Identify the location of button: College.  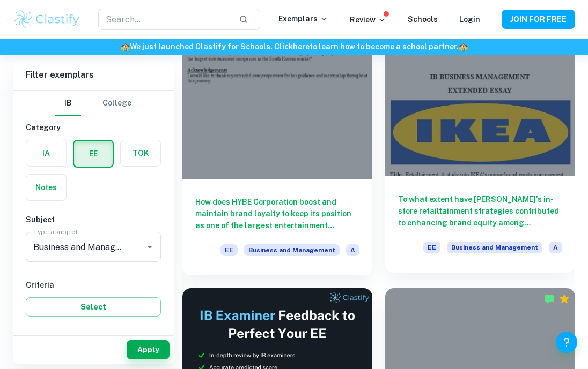
(117, 104).